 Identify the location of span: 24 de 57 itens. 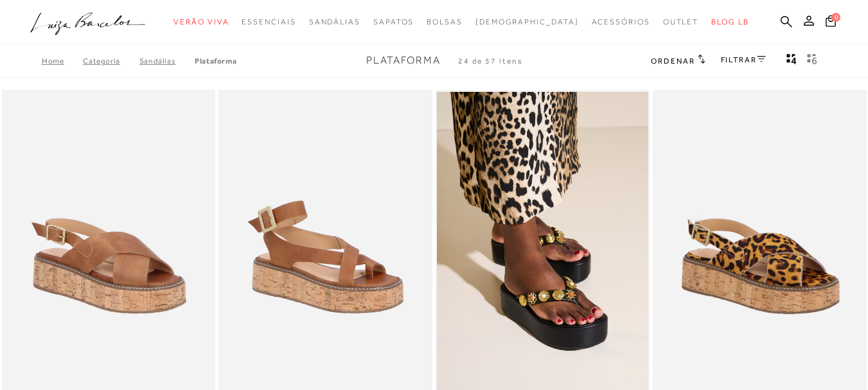
(490, 61).